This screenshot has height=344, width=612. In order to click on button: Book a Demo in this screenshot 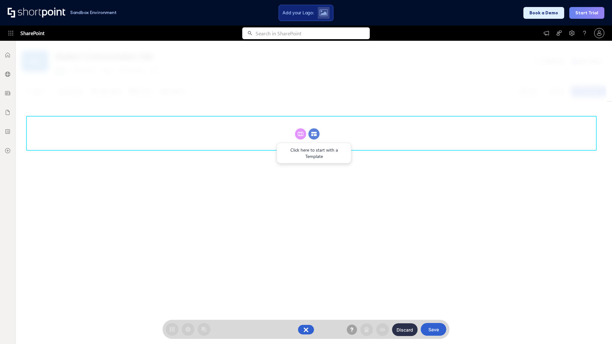, I will do `click(543, 13)`.